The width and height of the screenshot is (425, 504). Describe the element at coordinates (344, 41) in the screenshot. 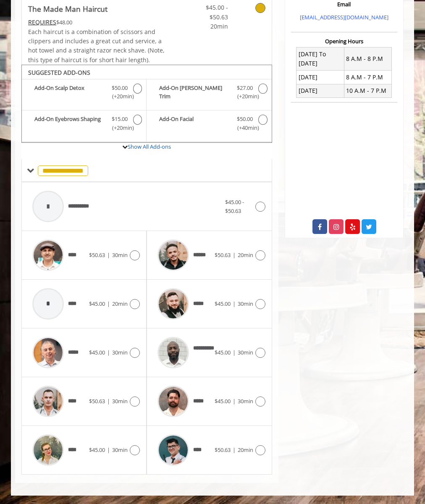

I see `h3: Opening Hours` at that location.